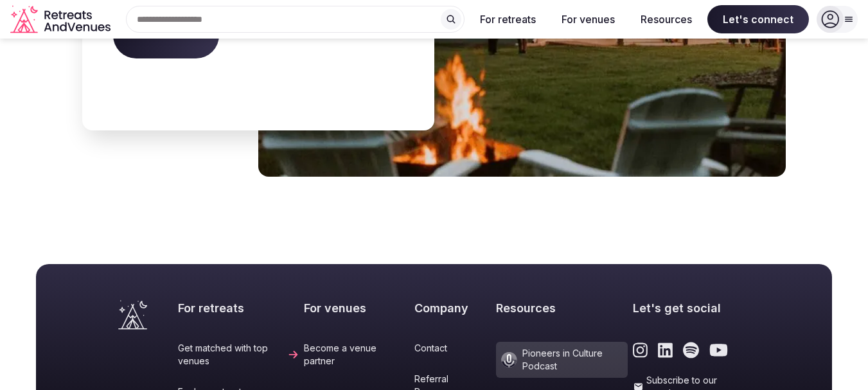 This screenshot has height=390, width=868. Describe the element at coordinates (452, 348) in the screenshot. I see `a: Contact` at that location.